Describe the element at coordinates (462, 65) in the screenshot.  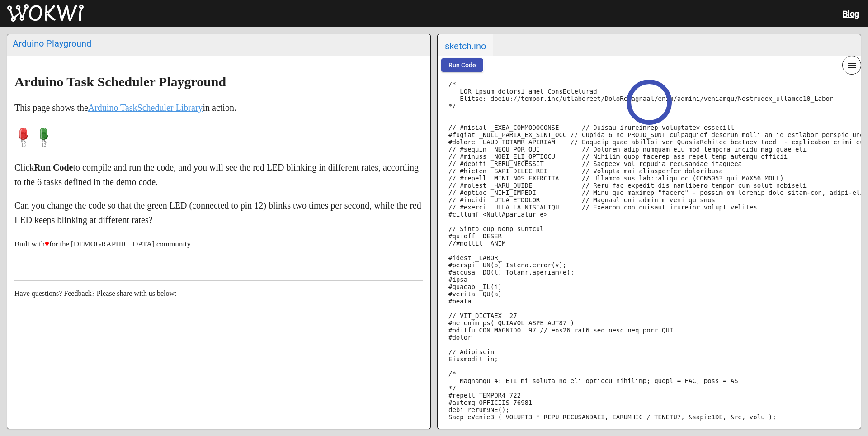
I see `span: Run Code` at that location.